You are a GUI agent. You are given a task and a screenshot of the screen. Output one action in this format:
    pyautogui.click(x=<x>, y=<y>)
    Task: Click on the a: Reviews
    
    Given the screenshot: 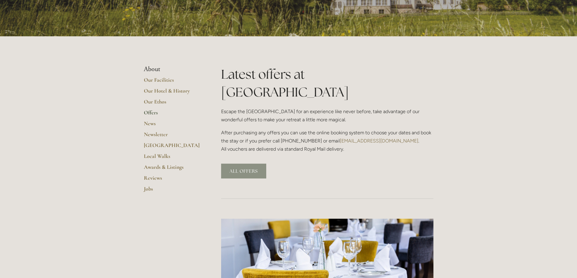 What is the action you would take?
    pyautogui.click(x=173, y=180)
    